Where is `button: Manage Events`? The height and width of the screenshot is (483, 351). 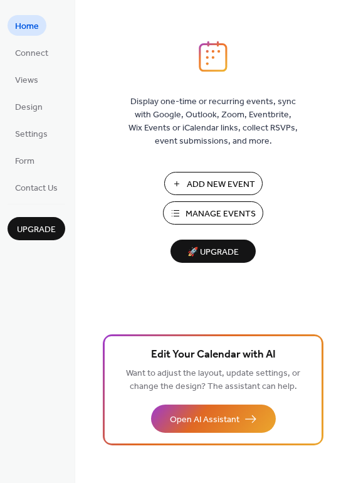 button: Manage Events is located at coordinates (213, 213).